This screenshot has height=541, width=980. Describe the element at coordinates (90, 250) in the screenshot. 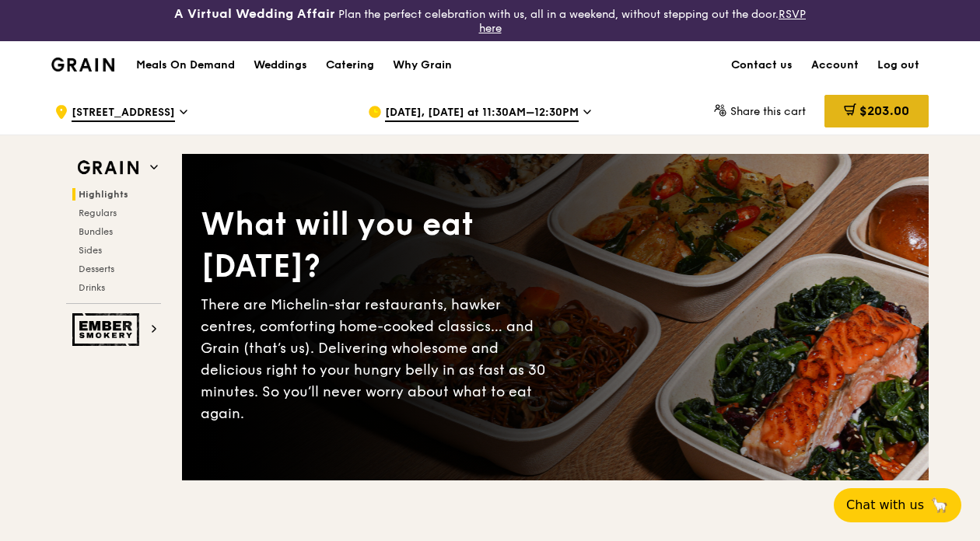

I see `span: Sides` at that location.